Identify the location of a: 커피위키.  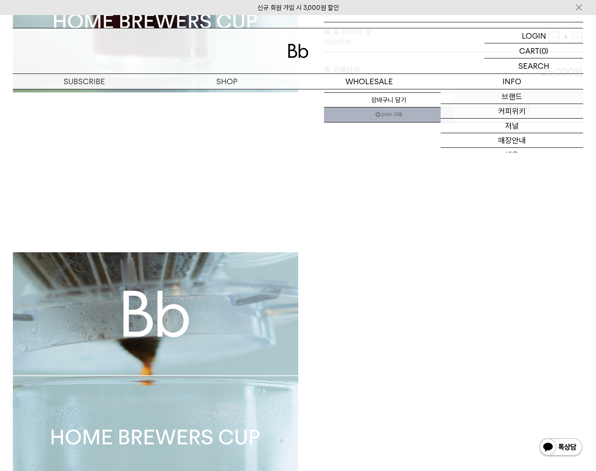
(512, 111).